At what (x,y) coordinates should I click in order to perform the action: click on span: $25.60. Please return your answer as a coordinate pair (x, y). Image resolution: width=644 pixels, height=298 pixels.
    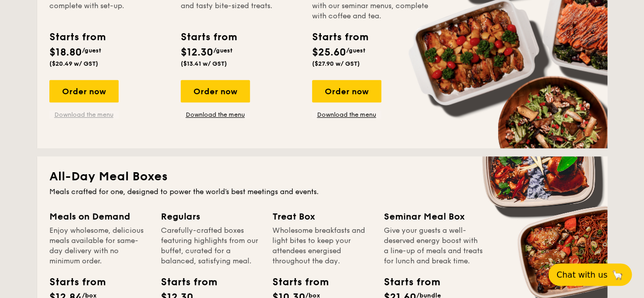
    Looking at the image, I should click on (329, 53).